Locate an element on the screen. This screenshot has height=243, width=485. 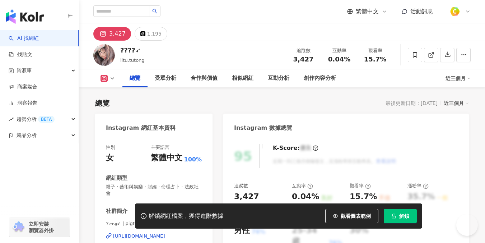
div: 解鎖網紅檔案，獲得進階數據 is located at coordinates (186, 216).